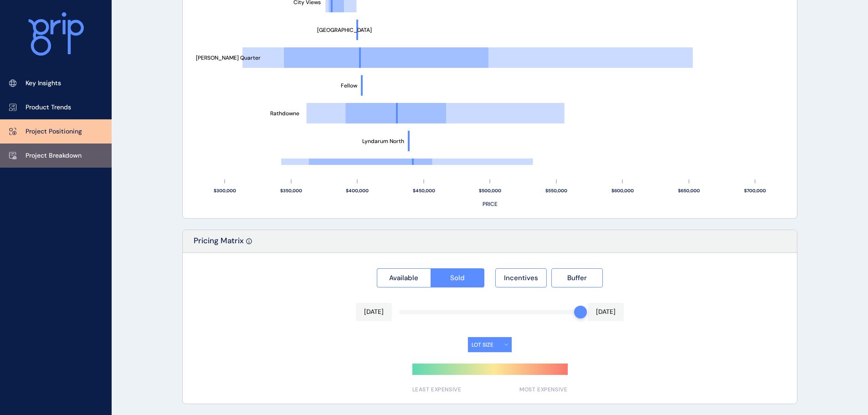 The image size is (868, 415). What do you see at coordinates (43, 83) in the screenshot?
I see `p: Key Insights` at bounding box center [43, 83].